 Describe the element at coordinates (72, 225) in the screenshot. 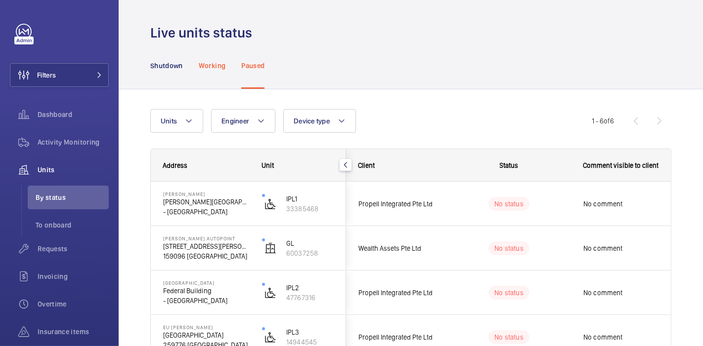

I see `span: To onboard` at that location.